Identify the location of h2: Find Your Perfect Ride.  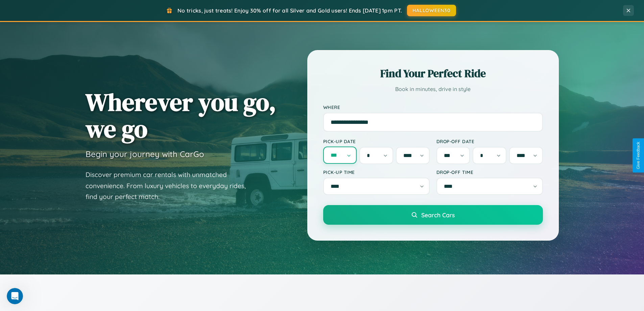
(433, 74).